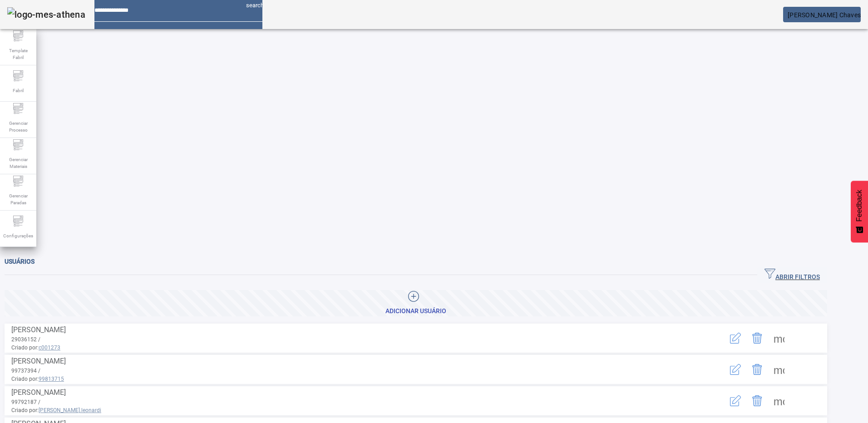 The height and width of the screenshot is (423, 868). I want to click on span: 99737394 /, so click(26, 371).